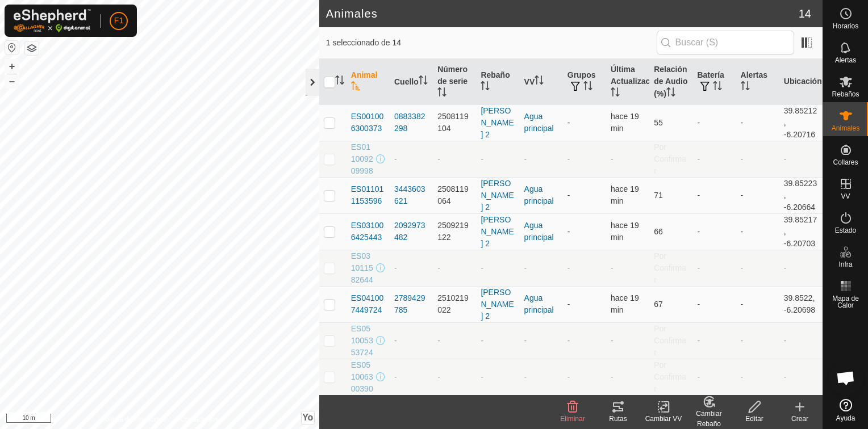 The width and height of the screenshot is (868, 429). Describe the element at coordinates (411, 304) in the screenshot. I see `div: 2789429785` at that location.